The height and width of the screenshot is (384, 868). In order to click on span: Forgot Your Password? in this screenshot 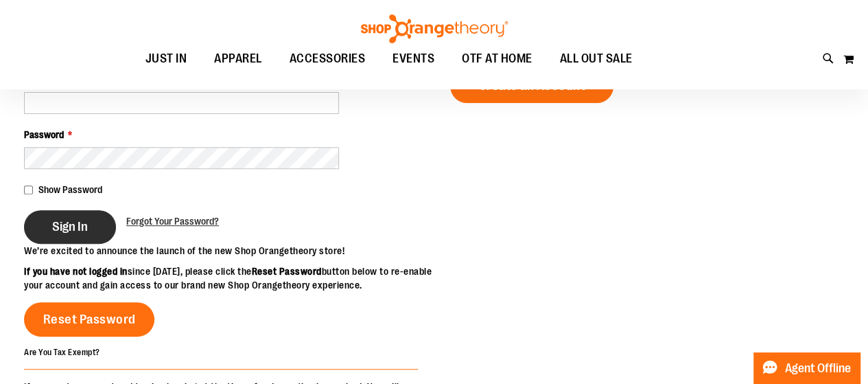, I will do `click(173, 221)`.